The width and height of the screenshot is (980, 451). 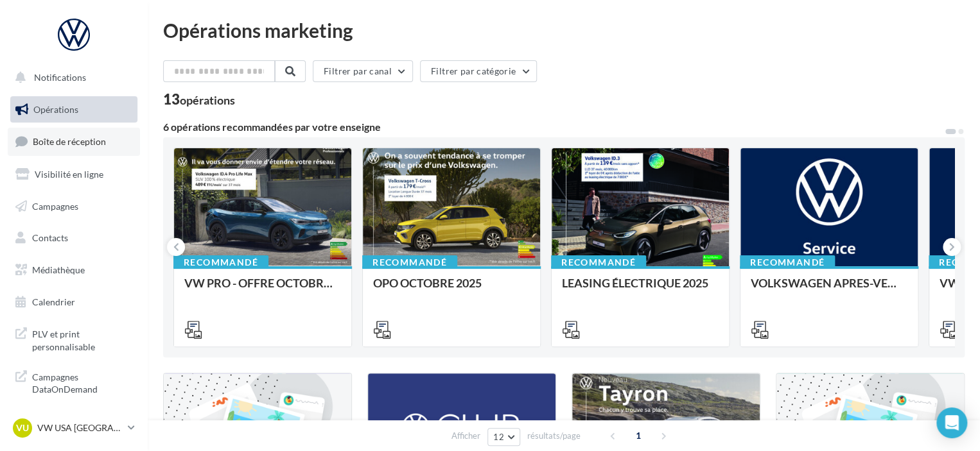 What do you see at coordinates (952, 423) in the screenshot?
I see `div: Open Intercom Messenger` at bounding box center [952, 423].